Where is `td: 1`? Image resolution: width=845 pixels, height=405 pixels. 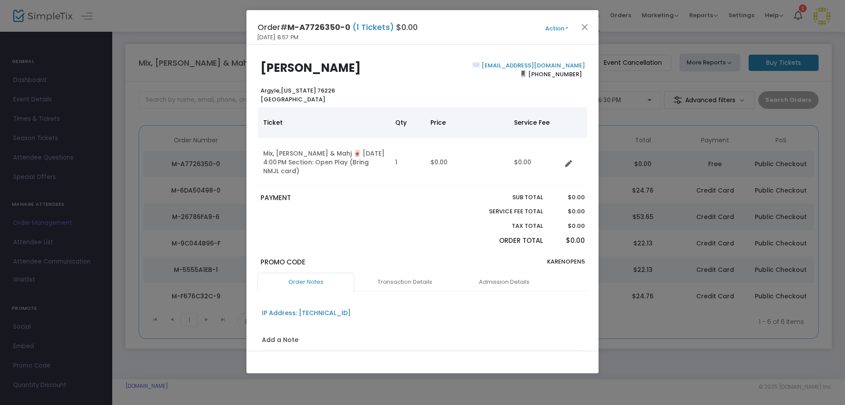
td: 1 is located at coordinates (408, 162).